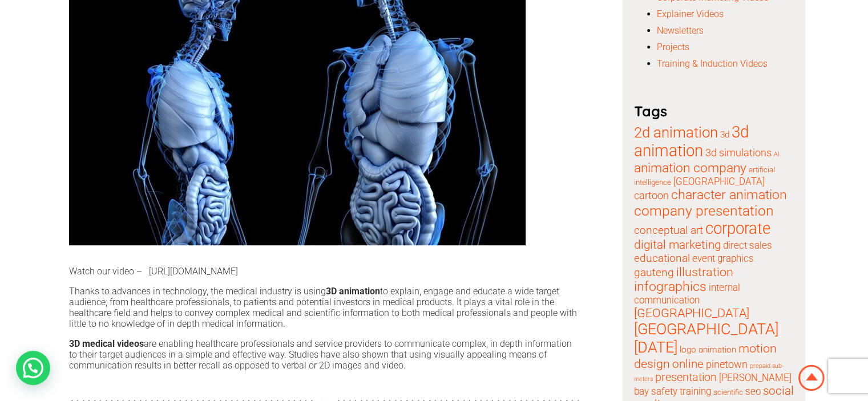 The width and height of the screenshot is (868, 401). What do you see at coordinates (728, 392) in the screenshot?
I see `a: scientific (2 items)` at bounding box center [728, 392].